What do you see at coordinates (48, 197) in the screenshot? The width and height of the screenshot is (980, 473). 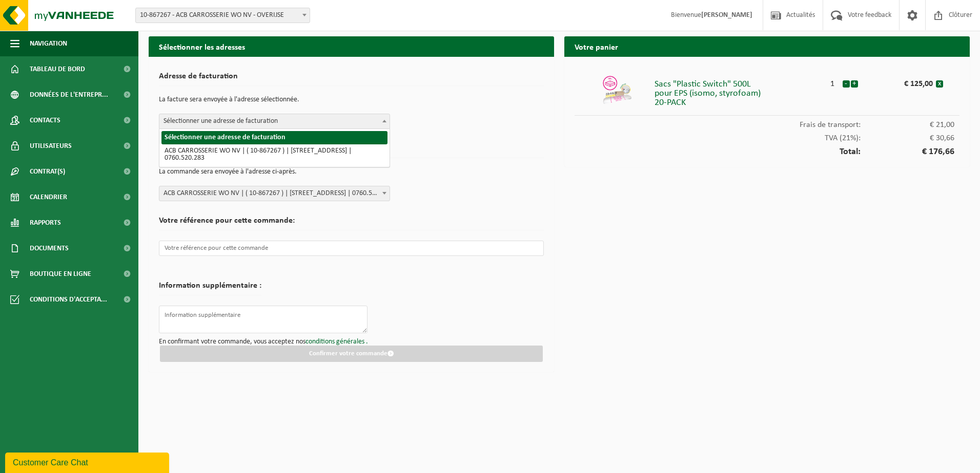 I see `span: Calendrier` at bounding box center [48, 197].